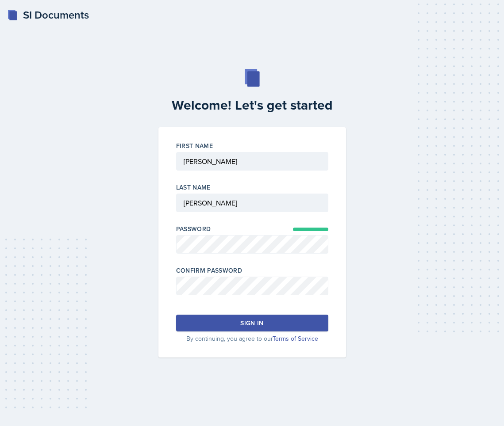 The image size is (504, 426). Describe the element at coordinates (48, 15) in the screenshot. I see `div: SI Documents` at that location.